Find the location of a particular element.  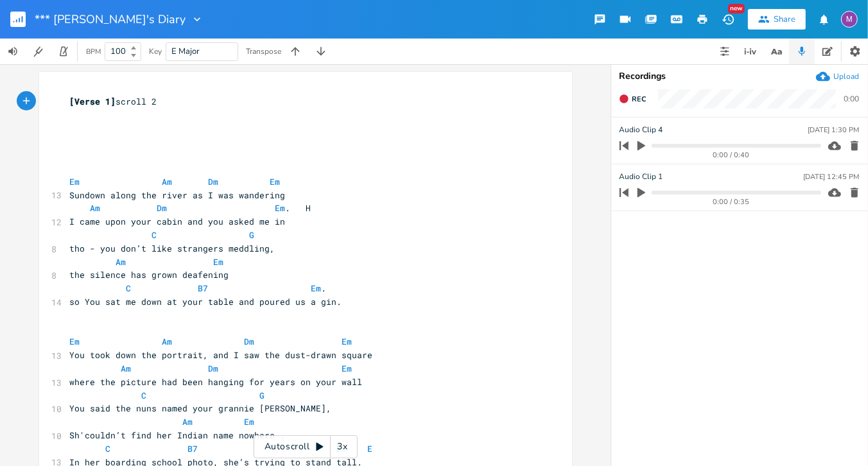

div: 0:00 / 0:40 is located at coordinates (732, 155).